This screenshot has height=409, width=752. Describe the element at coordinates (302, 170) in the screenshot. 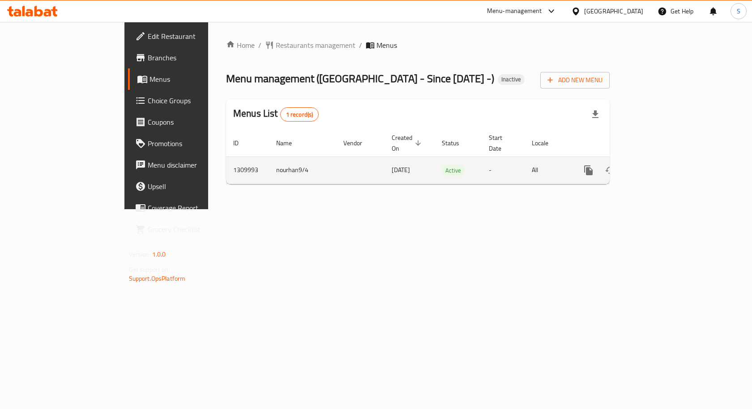

I see `td: nourhan9/4` at that location.